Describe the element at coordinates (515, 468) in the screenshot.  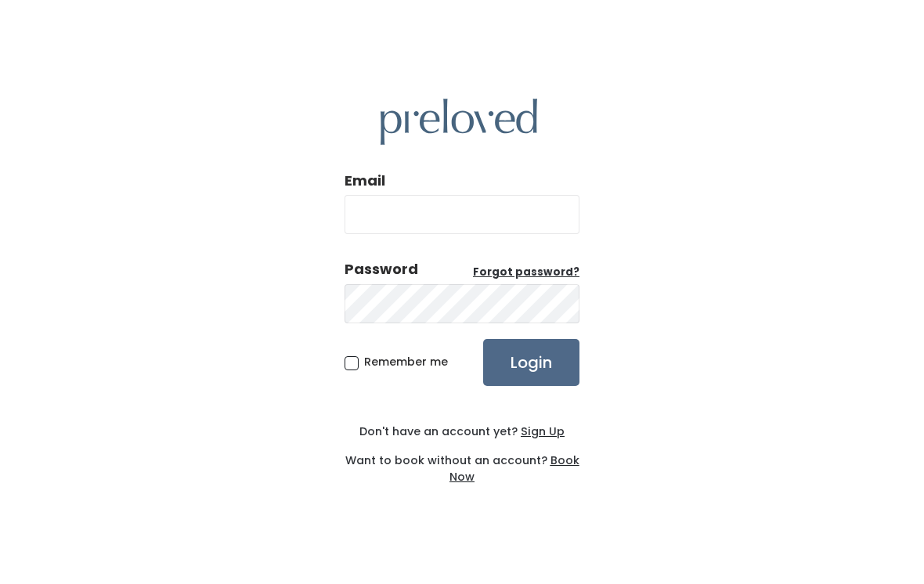
I see `u: Book Now` at that location.